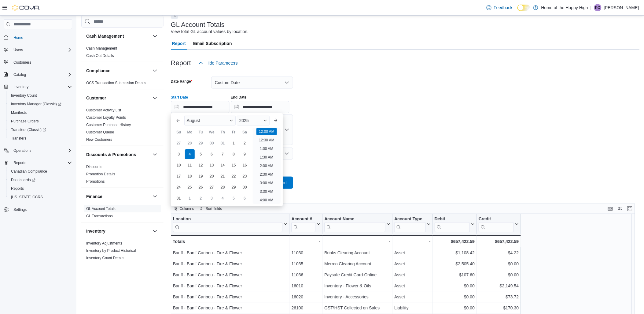 This screenshot has width=644, height=314. I want to click on div: day-7, so click(223, 154).